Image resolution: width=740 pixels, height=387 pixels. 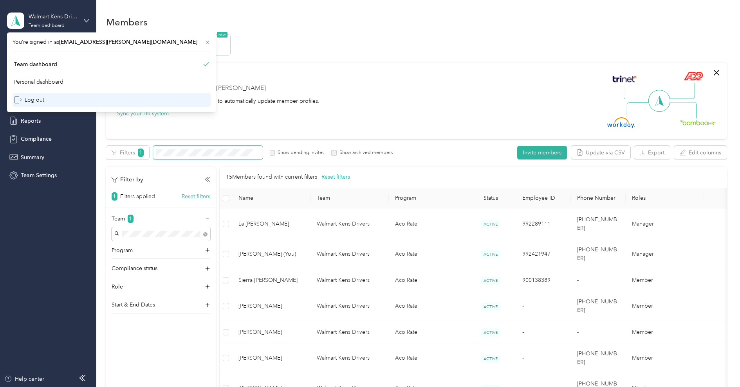 I want to click on button: Sync your HR system, so click(x=143, y=113).